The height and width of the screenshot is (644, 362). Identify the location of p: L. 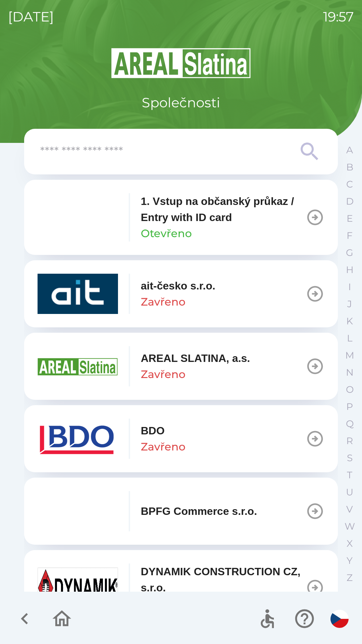
(349, 338).